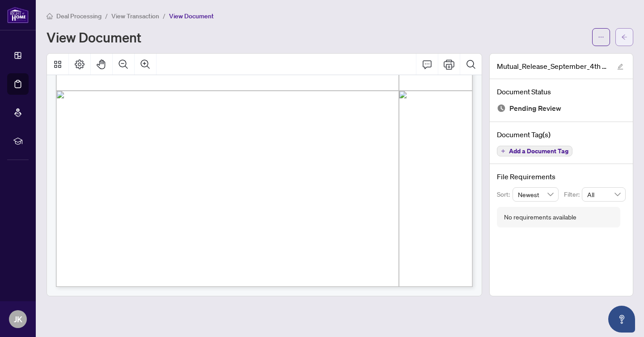 Image resolution: width=644 pixels, height=337 pixels. I want to click on span: Newest, so click(535, 195).